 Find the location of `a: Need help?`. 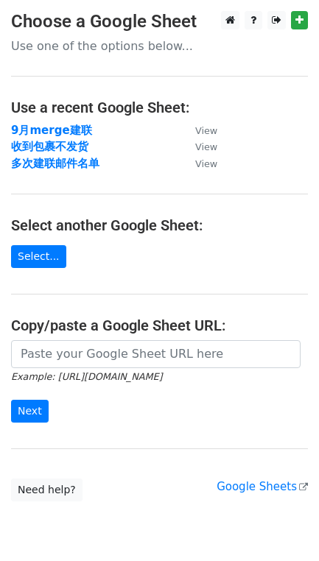

a: Need help? is located at coordinates (46, 490).